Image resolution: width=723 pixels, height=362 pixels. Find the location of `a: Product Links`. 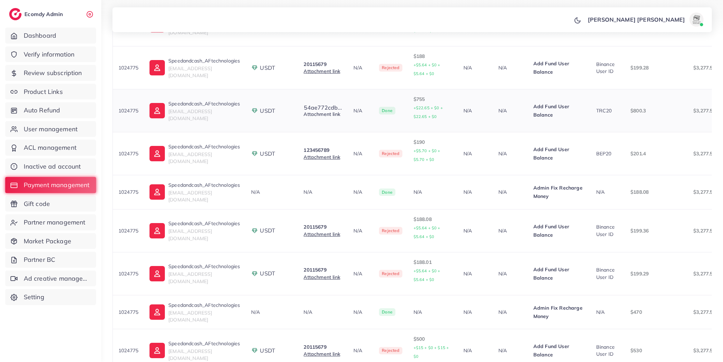

a: Product Links is located at coordinates (51, 92).